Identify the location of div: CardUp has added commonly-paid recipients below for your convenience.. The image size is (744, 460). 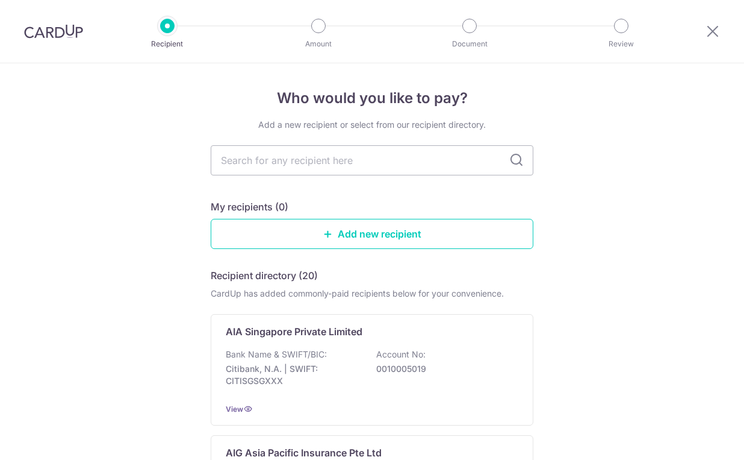
(372, 293).